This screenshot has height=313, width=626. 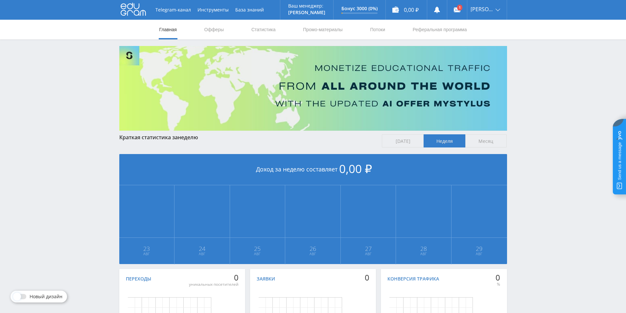 What do you see at coordinates (147, 249) in the screenshot?
I see `span: 23` at bounding box center [147, 249].